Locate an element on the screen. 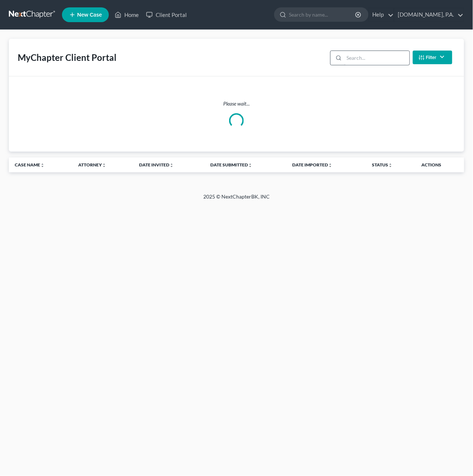 This screenshot has height=476, width=473. a: Statusunfold_more is located at coordinates (382, 164).